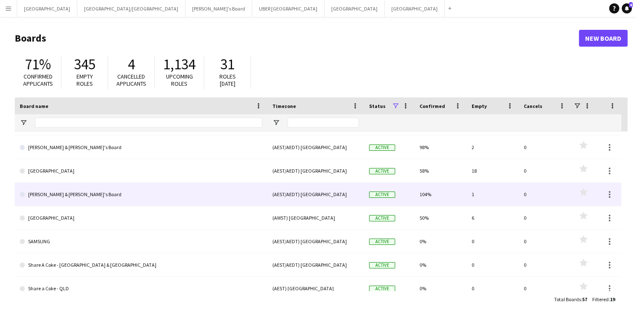 Image resolution: width=636 pixels, height=310 pixels. Describe the element at coordinates (227, 64) in the screenshot. I see `span: 31` at that location.